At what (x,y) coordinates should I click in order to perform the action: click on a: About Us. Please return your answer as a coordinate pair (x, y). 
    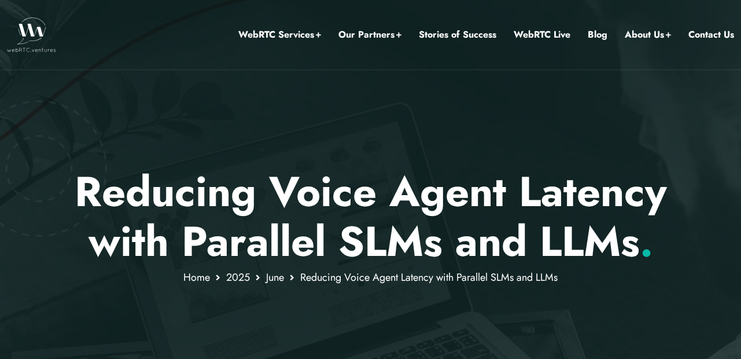
    Looking at the image, I should click on (648, 35).